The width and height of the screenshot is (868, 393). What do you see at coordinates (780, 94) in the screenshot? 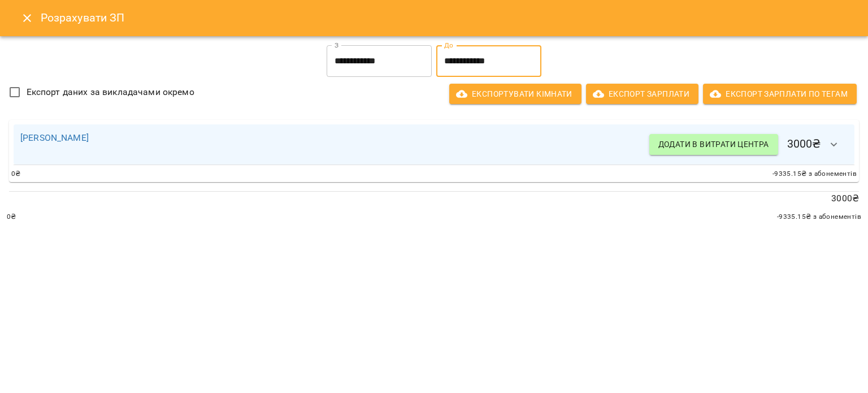
I see `span: Експорт Зарплати по тегам` at bounding box center [780, 94].